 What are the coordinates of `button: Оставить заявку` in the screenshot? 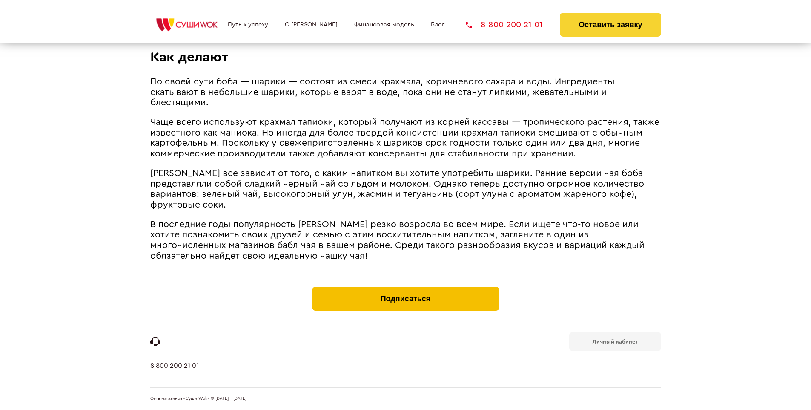 It's located at (610, 25).